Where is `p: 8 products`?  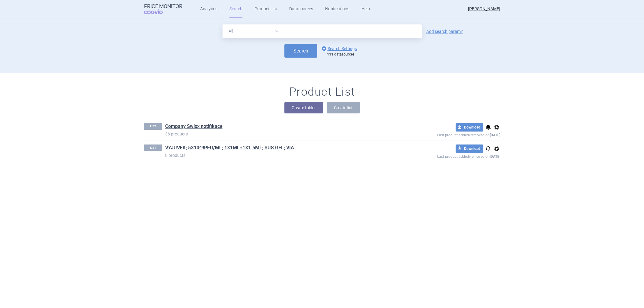 p: 8 products is located at coordinates (279, 155).